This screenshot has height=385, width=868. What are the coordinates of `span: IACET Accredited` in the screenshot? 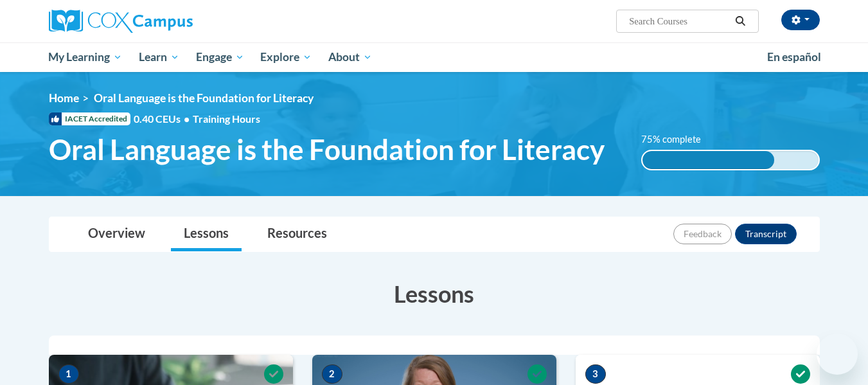 It's located at (89, 119).